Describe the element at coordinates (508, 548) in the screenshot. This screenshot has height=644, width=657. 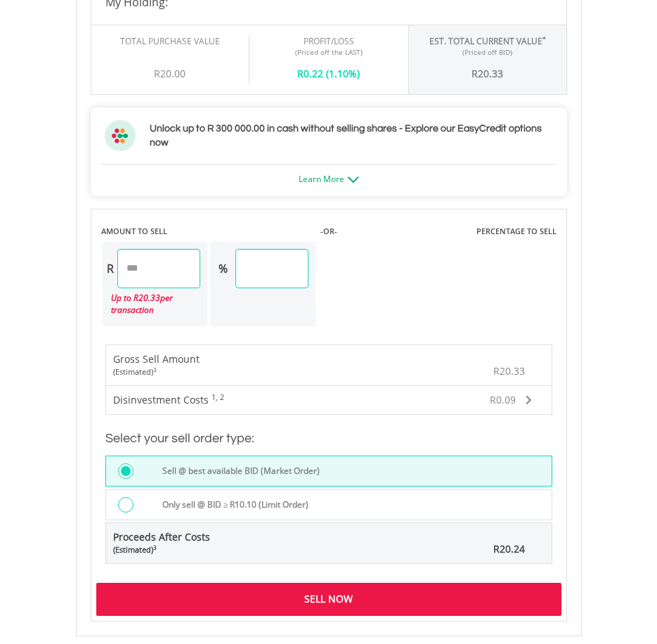
I see `span: R20.24` at that location.